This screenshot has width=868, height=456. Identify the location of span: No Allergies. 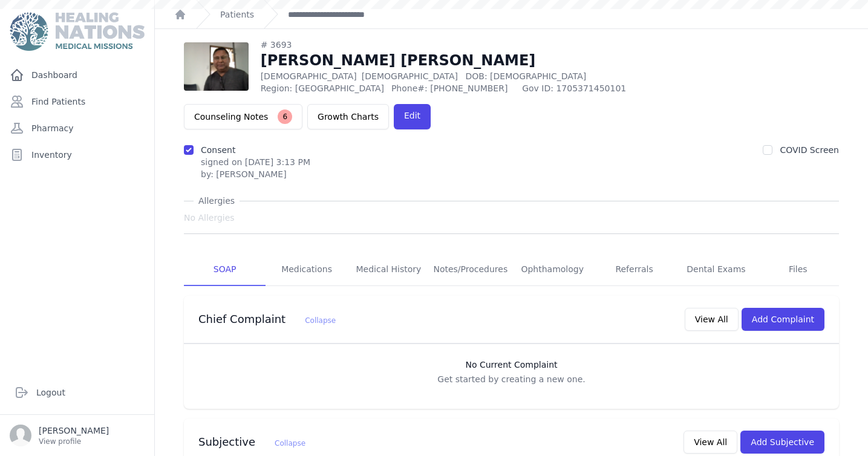
(209, 218).